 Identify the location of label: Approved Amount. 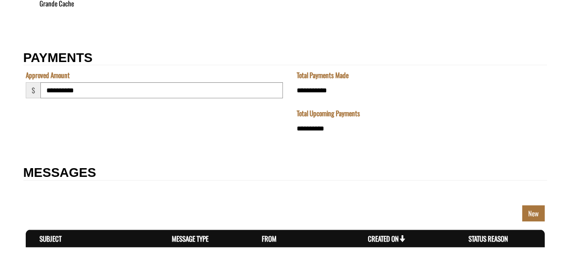
(48, 75).